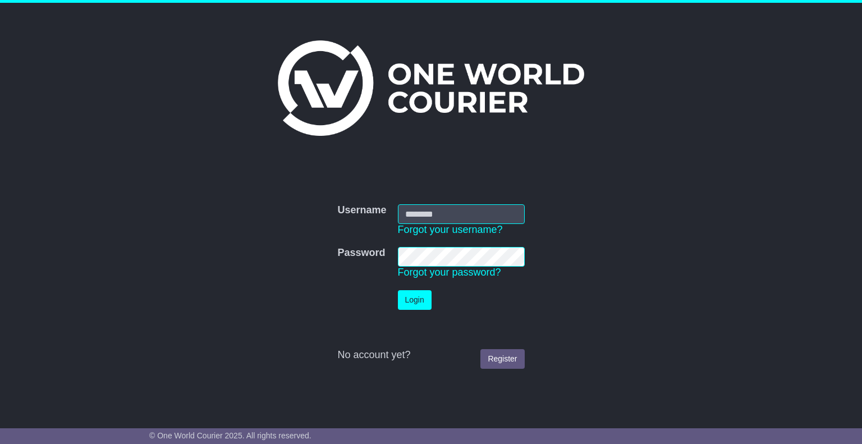 Image resolution: width=862 pixels, height=444 pixels. Describe the element at coordinates (230, 435) in the screenshot. I see `span: © One World Courier 2025. All rights reserved.` at that location.